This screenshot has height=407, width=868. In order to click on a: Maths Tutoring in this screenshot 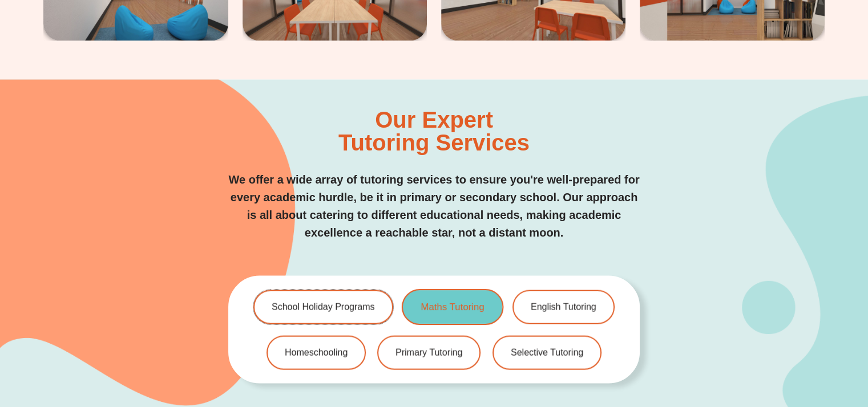, I will do `click(453, 307)`.